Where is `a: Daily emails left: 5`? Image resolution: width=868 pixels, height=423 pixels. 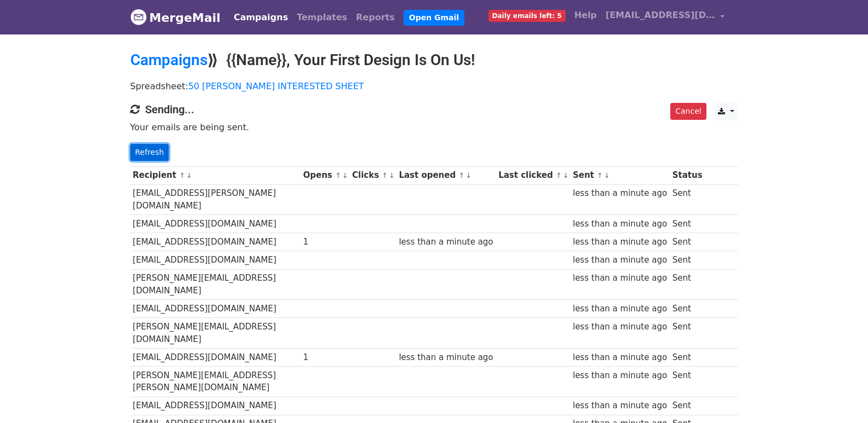
a: Daily emails left: 5 is located at coordinates (527, 16).